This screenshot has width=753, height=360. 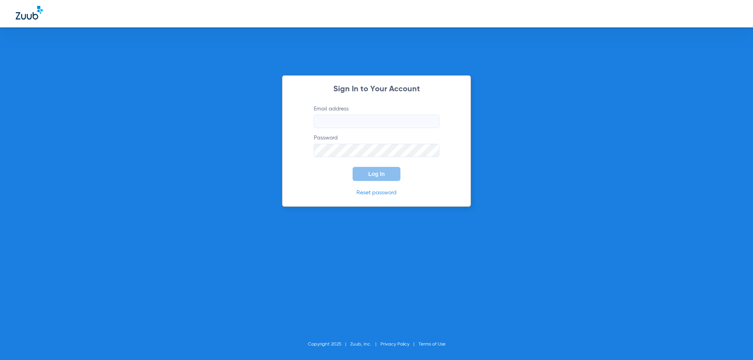 What do you see at coordinates (376, 174) in the screenshot?
I see `span: Log In` at bounding box center [376, 174].